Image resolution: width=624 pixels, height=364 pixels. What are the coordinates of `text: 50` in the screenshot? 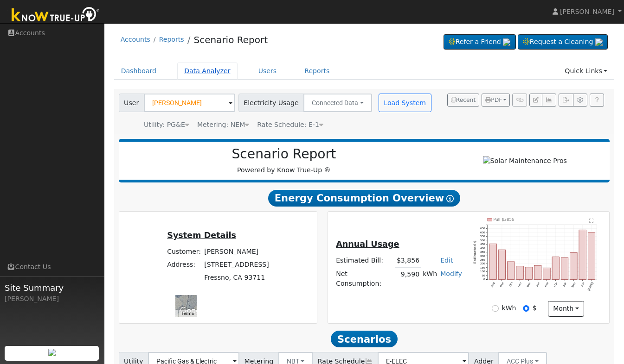 It's located at (483, 275).